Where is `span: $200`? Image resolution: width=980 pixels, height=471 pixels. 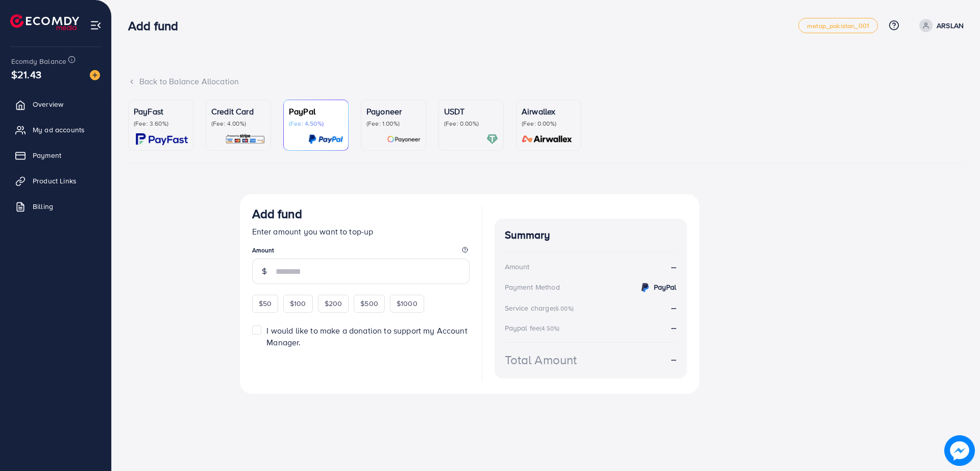 span: $200 is located at coordinates (333, 304).